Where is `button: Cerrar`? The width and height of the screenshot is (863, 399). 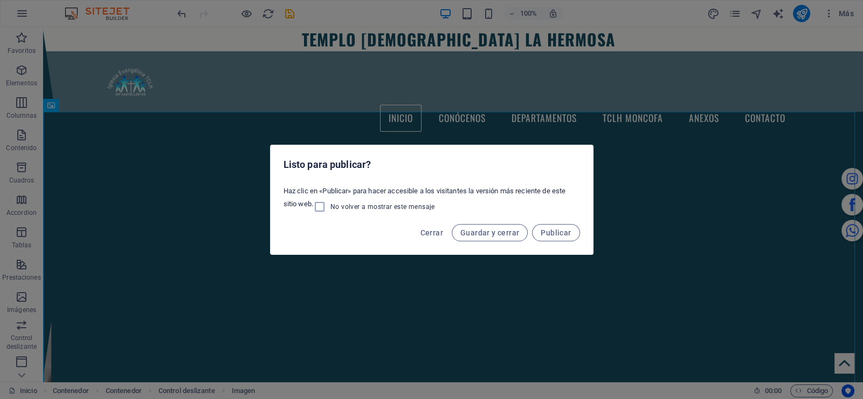
button: Cerrar is located at coordinates (431, 232).